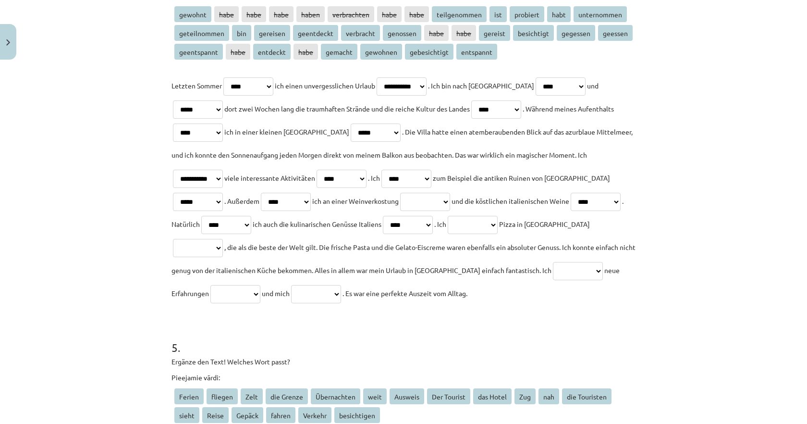 This screenshot has width=807, height=424. Describe the element at coordinates (317, 224) in the screenshot. I see `span: ich auch die kulinarischen Genüsse Italiens` at that location.